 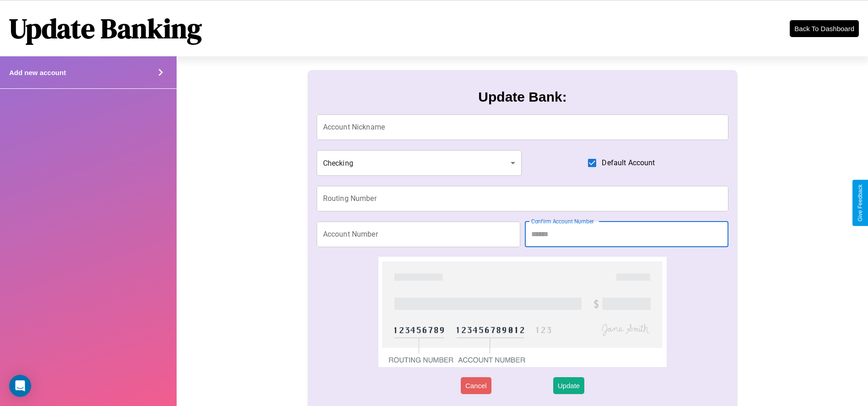 What do you see at coordinates (419, 163) in the screenshot?
I see `div: Checking` at bounding box center [419, 163].